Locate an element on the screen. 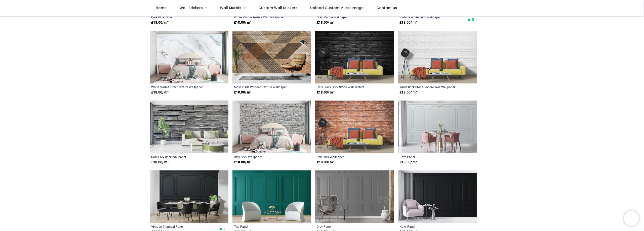 The height and width of the screenshot is (231, 644). a: Vintage White Brick Wallpaper is located at coordinates (430, 17).